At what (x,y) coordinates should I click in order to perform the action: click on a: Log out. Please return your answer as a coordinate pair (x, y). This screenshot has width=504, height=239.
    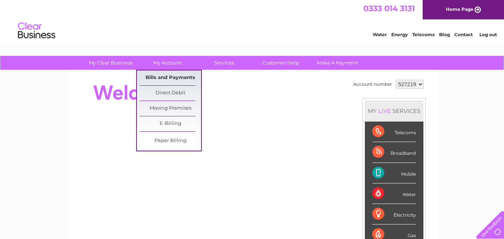
    Looking at the image, I should click on (488, 34).